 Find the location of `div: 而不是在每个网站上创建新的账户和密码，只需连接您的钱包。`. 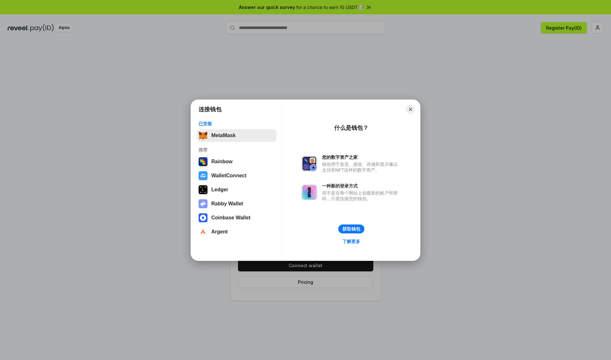

div: 而不是在每个网站上创建新的账户和密码，只需连接您的钱包。 is located at coordinates (362, 196).